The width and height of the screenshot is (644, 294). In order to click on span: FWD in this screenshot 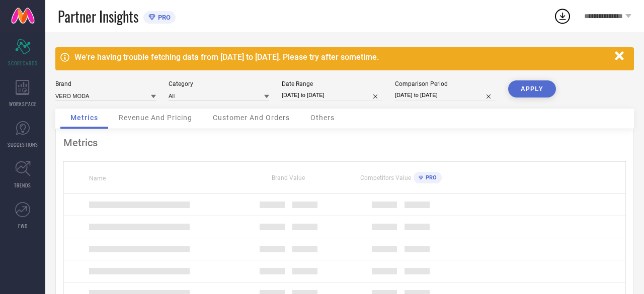, I will do `click(23, 226)`.